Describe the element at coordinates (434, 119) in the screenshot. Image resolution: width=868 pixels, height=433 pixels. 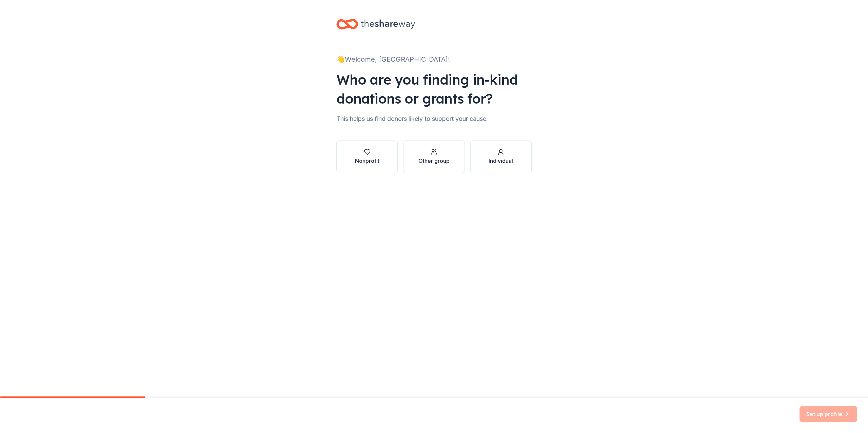
I see `div: This helps us find donors likely to support your cause.` at that location.